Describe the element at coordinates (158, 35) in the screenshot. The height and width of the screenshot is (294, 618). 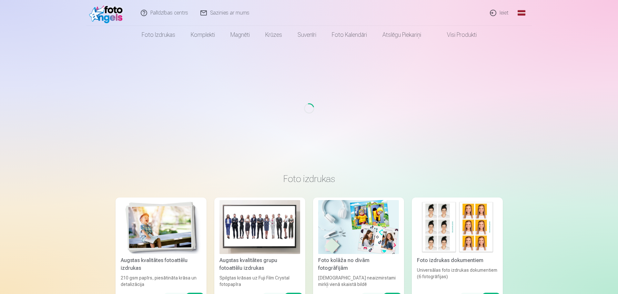
I see `a: Foto izdrukas` at that location.